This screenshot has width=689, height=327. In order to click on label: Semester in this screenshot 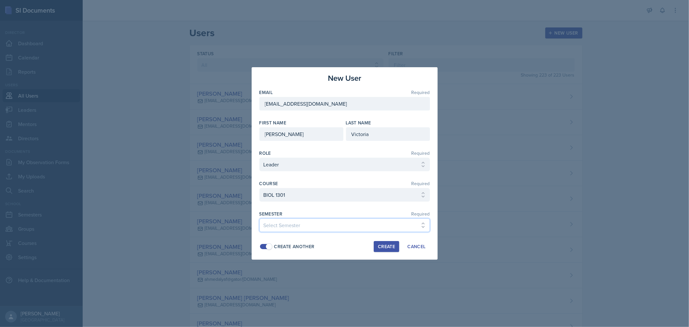, I will do `click(271, 214)`.